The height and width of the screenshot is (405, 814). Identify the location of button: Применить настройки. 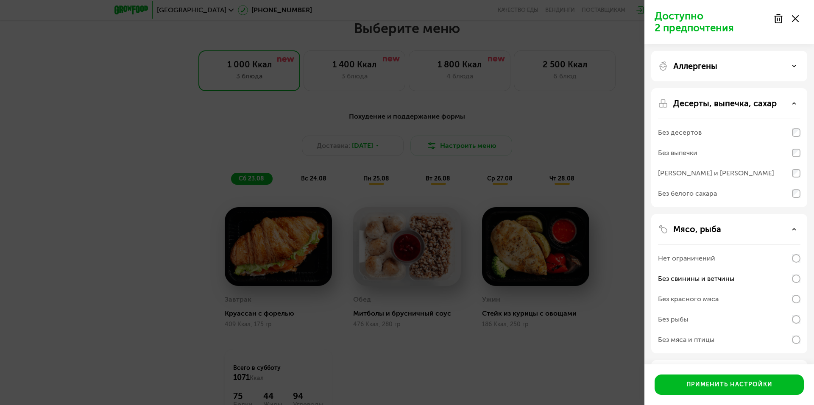
(730, 385).